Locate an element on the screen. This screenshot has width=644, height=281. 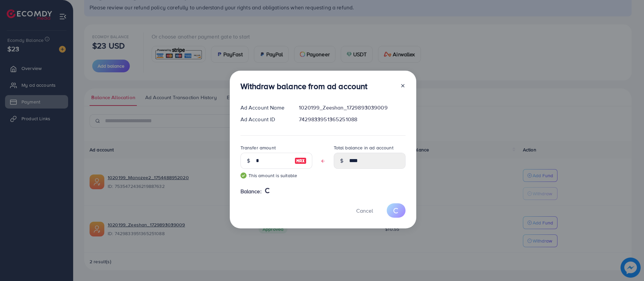
span: Balance: is located at coordinates (251, 191).